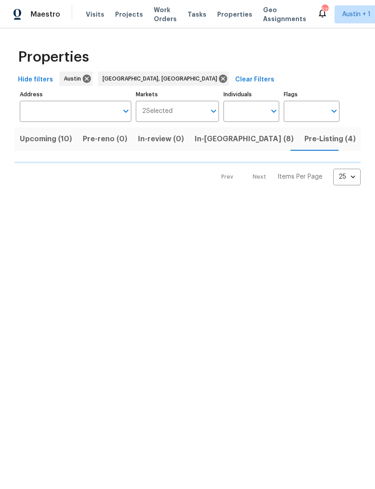 This screenshot has width=375, height=489. What do you see at coordinates (255, 80) in the screenshot?
I see `span: Clear Filters` at bounding box center [255, 80].